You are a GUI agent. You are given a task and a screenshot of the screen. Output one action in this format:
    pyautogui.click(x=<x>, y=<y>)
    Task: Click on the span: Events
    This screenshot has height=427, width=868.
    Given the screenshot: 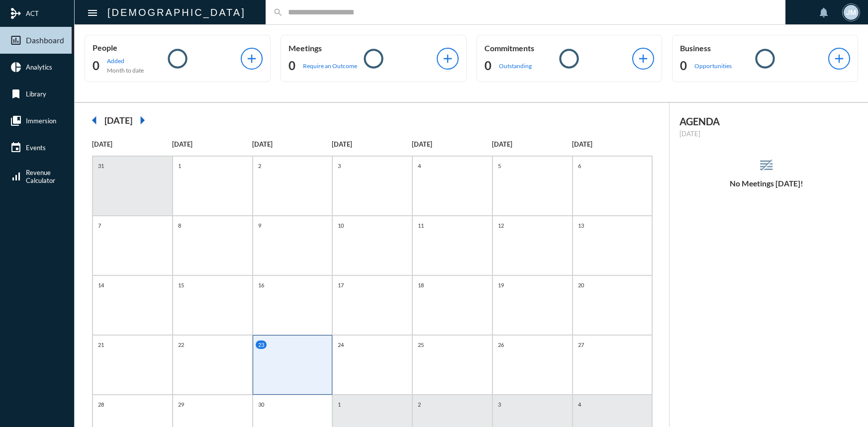 What is the action you would take?
    pyautogui.click(x=36, y=148)
    